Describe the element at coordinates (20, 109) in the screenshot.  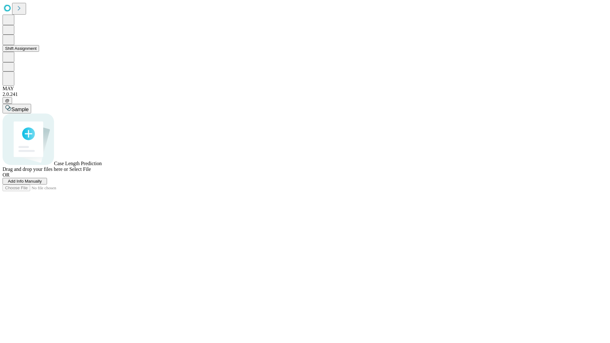
I see `span: Sample` at that location.